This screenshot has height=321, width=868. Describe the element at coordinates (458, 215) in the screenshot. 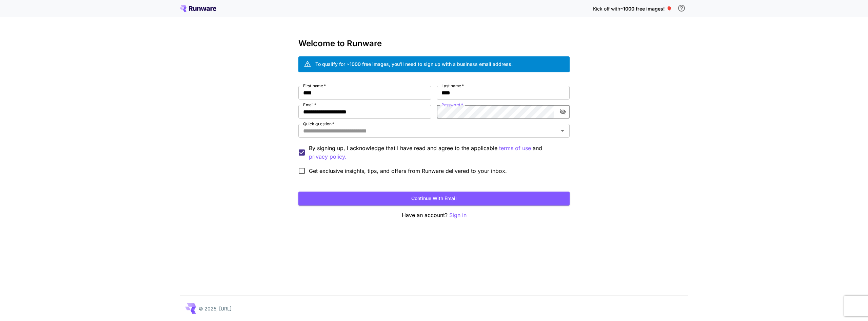

I see `button: Sign in` at that location.